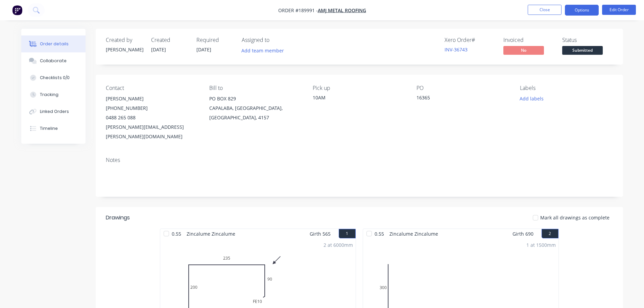 This screenshot has width=644, height=308. What do you see at coordinates (49, 95) in the screenshot?
I see `div: Tracking` at bounding box center [49, 95].